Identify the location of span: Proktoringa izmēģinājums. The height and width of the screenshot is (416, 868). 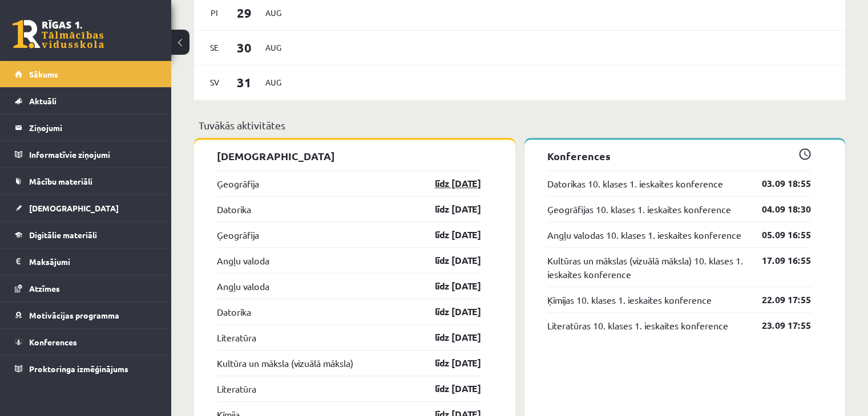
(78, 369).